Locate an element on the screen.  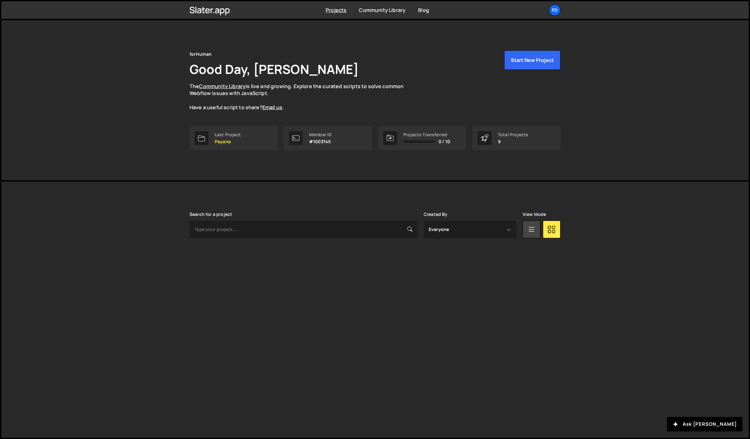
p: 9 is located at coordinates (513, 141).